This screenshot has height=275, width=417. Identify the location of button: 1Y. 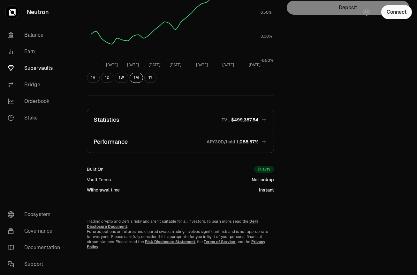
(150, 78).